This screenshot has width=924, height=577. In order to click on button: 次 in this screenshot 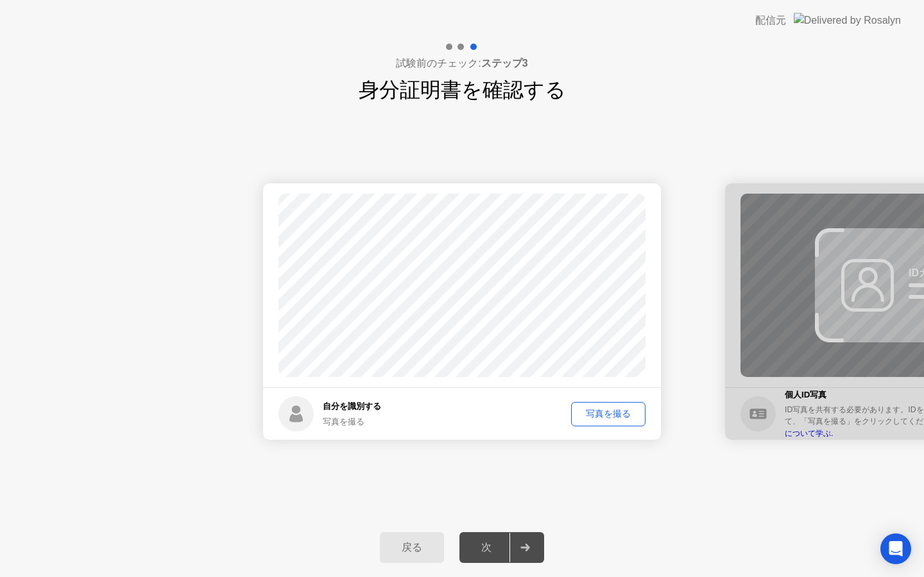, I will do `click(502, 548)`.